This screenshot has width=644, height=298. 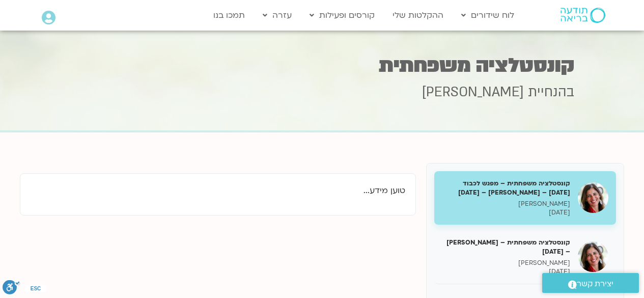 I want to click on a: עזרה, so click(x=277, y=15).